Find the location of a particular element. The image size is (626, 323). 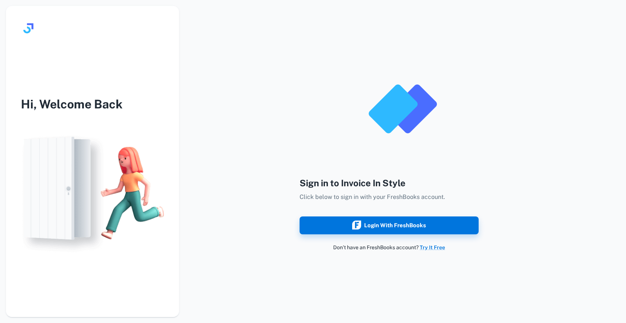

img: logo_invoice_in_style_app.png is located at coordinates (402, 109).